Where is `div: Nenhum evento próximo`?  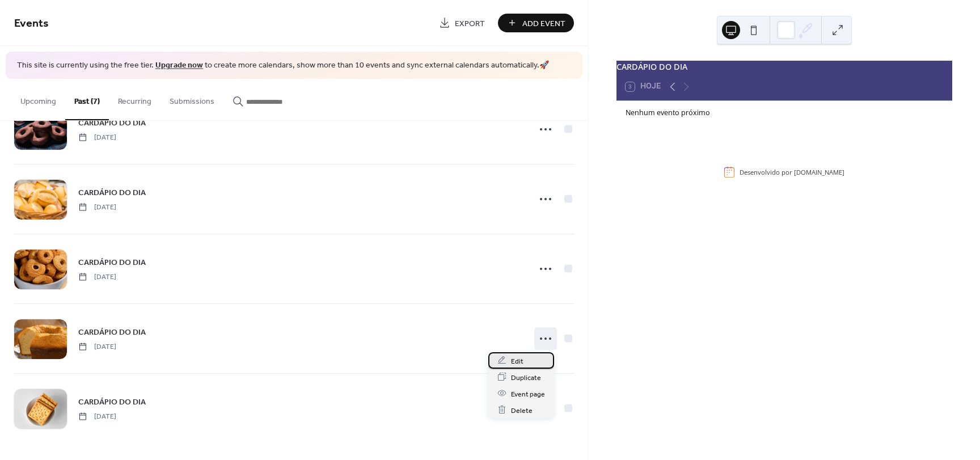 div: Nenhum evento próximo is located at coordinates (784, 113).